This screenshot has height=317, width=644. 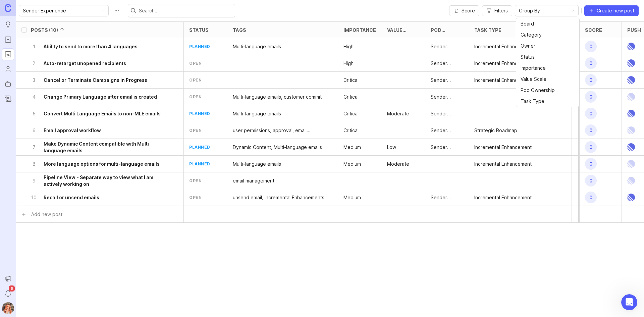 I want to click on div: Add new post, so click(x=47, y=214).